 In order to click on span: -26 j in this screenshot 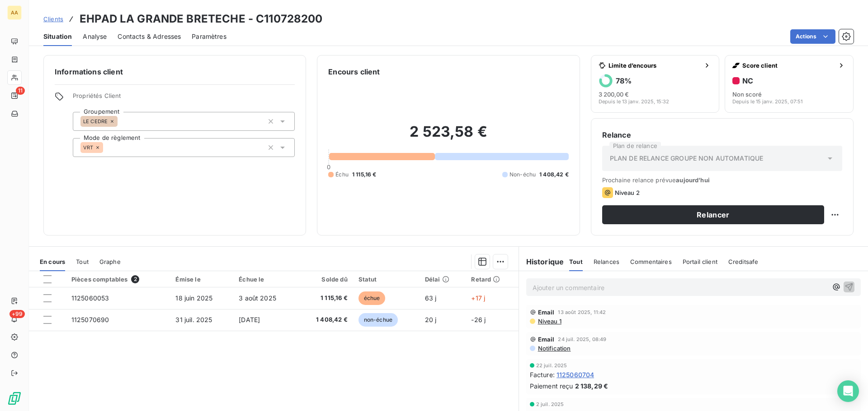, I will do `click(478, 320)`.